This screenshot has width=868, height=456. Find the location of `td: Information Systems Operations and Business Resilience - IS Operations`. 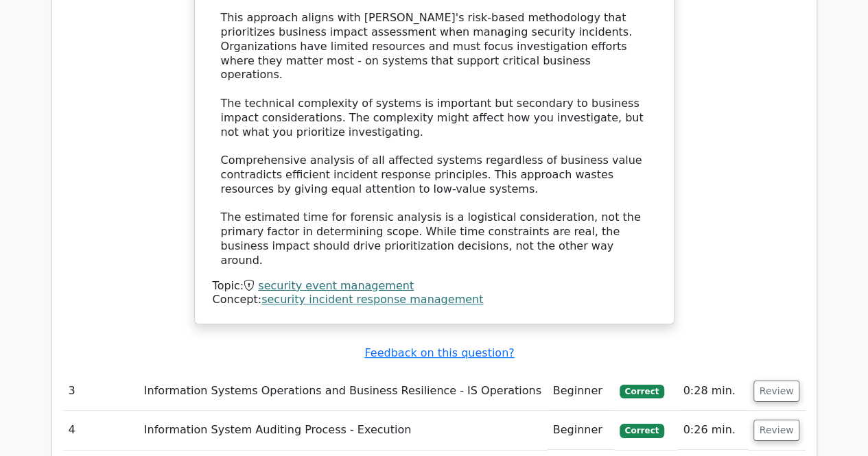

td: Information Systems Operations and Business Resilience - IS Operations is located at coordinates (343, 391).